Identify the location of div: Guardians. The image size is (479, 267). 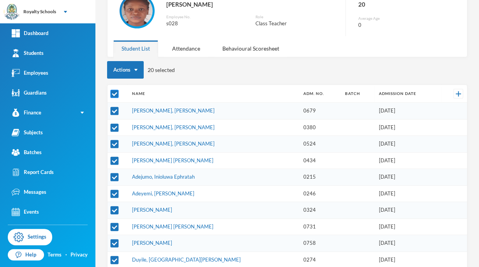
(29, 93).